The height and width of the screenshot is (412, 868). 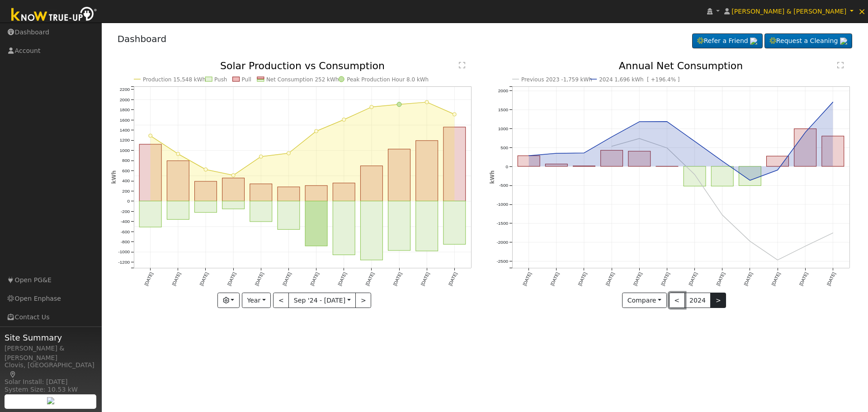 What do you see at coordinates (125, 120) in the screenshot?
I see `text: 1600` at bounding box center [125, 120].